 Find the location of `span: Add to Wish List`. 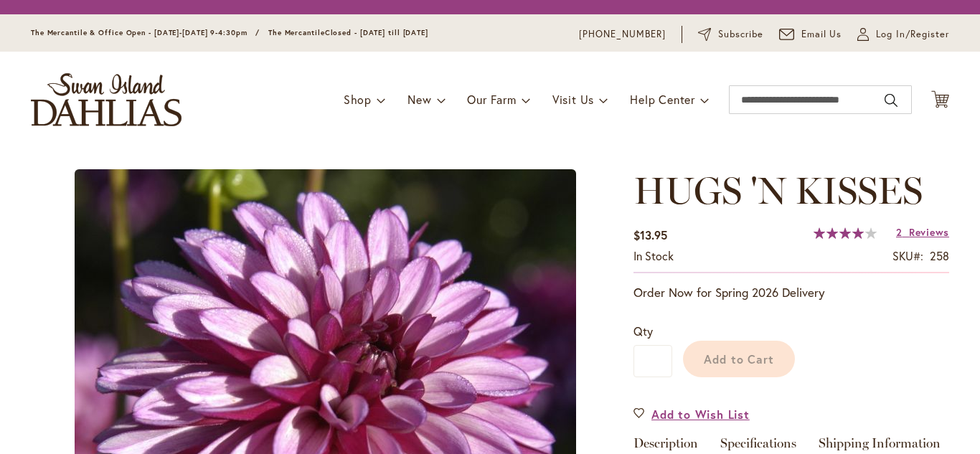

span: Add to Wish List is located at coordinates (700, 415).